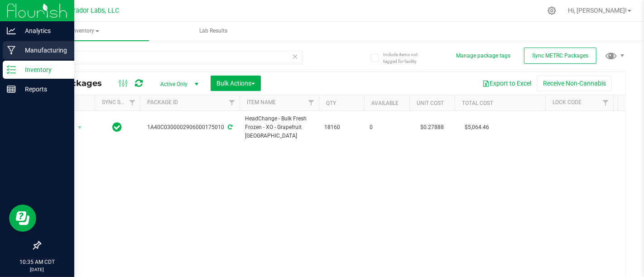 The width and height of the screenshot is (644, 277). What do you see at coordinates (85, 32) in the screenshot?
I see `span: Inventory` at bounding box center [85, 32].